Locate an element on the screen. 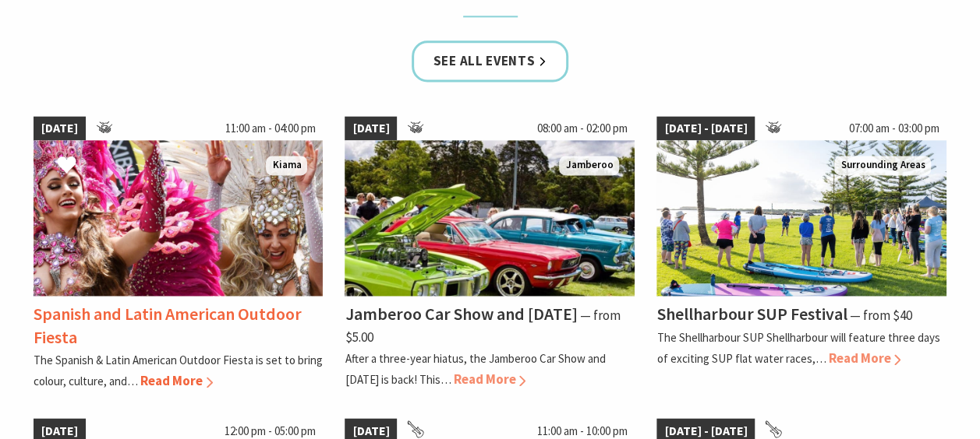 The image size is (980, 439). span: Jamberoo is located at coordinates (588, 165).